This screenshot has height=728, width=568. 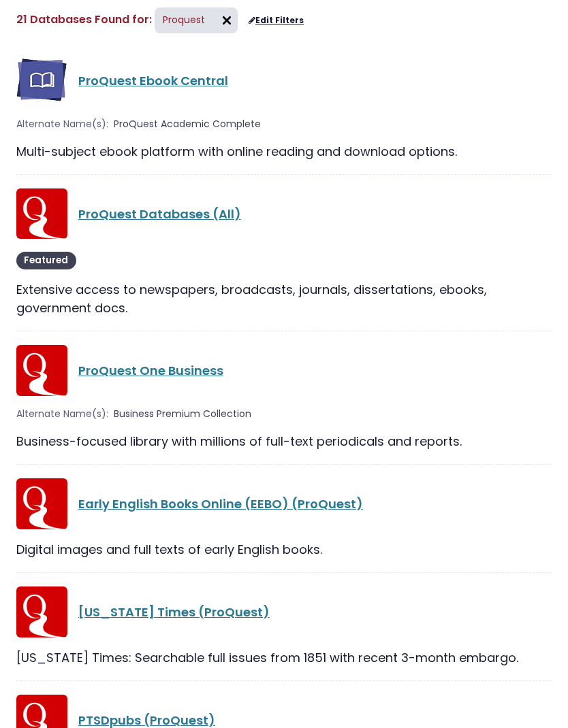 I want to click on img: arr097.svg, so click(x=226, y=21).